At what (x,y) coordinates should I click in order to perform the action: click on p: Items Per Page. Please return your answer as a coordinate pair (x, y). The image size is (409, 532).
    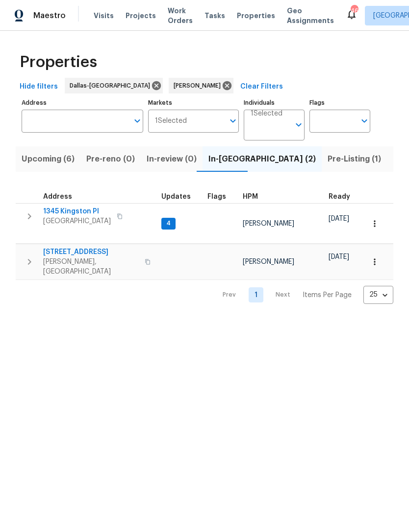
    Looking at the image, I should click on (327, 295).